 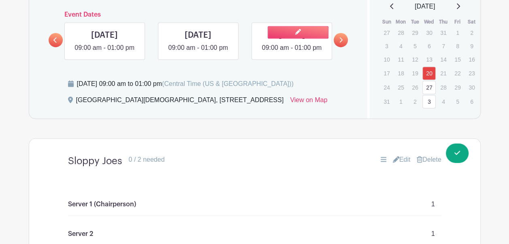 I want to click on p: 10, so click(x=387, y=59).